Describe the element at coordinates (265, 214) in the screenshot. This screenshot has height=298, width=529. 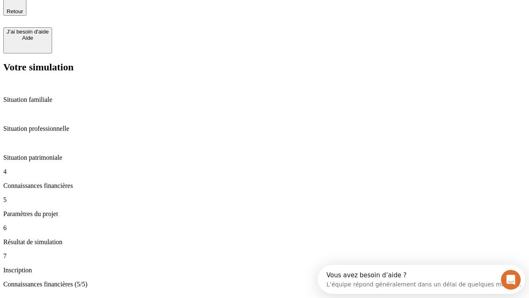
I see `p: Paramètres du projet` at that location.